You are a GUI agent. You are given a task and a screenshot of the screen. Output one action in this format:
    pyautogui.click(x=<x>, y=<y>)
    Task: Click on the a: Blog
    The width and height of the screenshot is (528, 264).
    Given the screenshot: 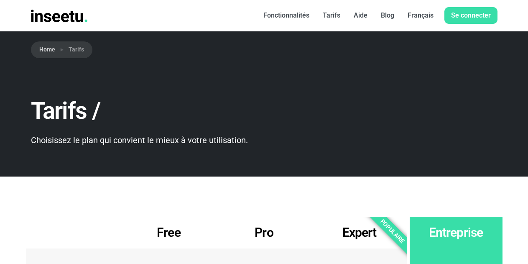 What is the action you would take?
    pyautogui.click(x=387, y=15)
    